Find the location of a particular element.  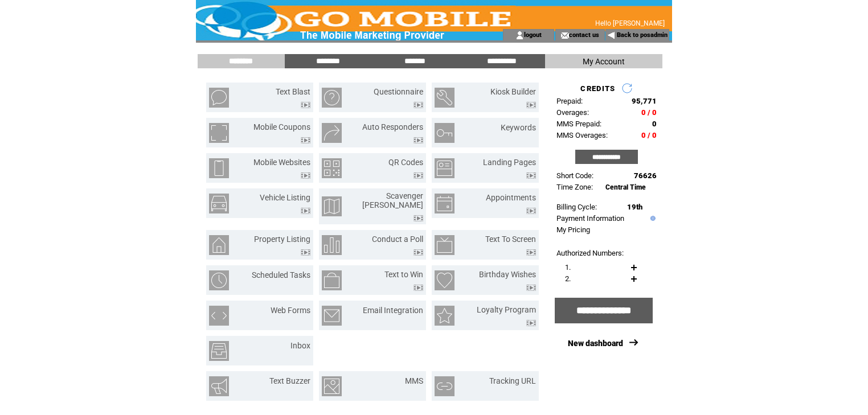

span: 76626 is located at coordinates (645, 176).